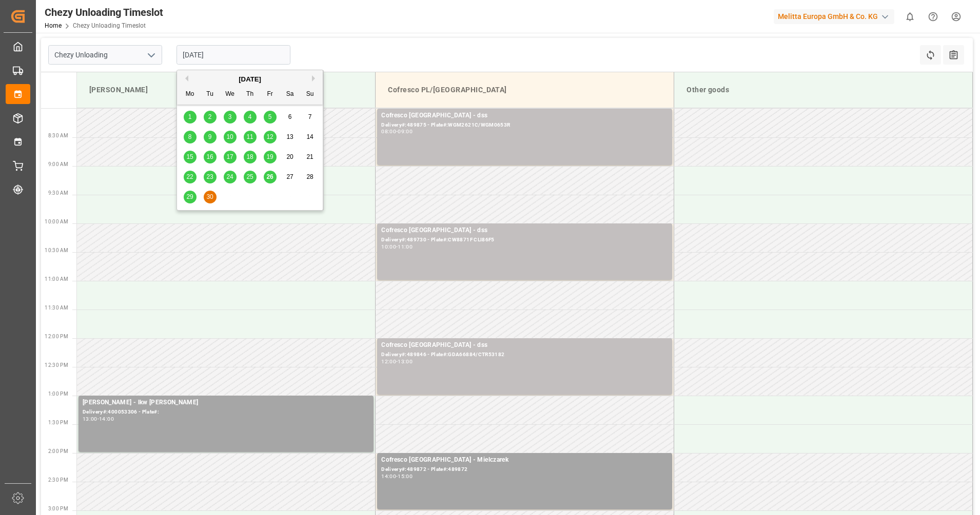 The image size is (980, 515). What do you see at coordinates (310, 117) in the screenshot?
I see `div: Choose Sunday, September 7th, 2025` at bounding box center [310, 117].